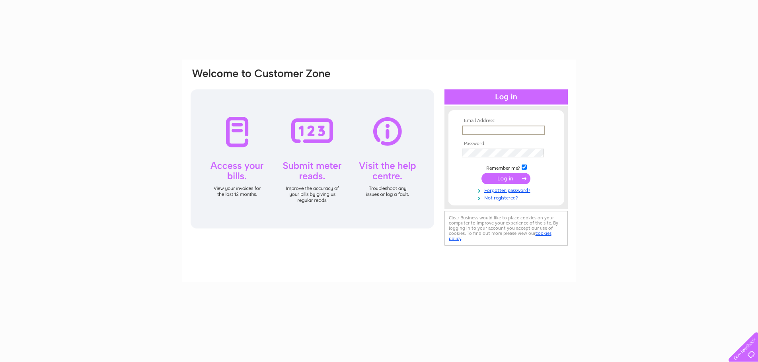 This screenshot has height=362, width=758. What do you see at coordinates (507, 190) in the screenshot?
I see `a: Forgotten password?` at bounding box center [507, 190].